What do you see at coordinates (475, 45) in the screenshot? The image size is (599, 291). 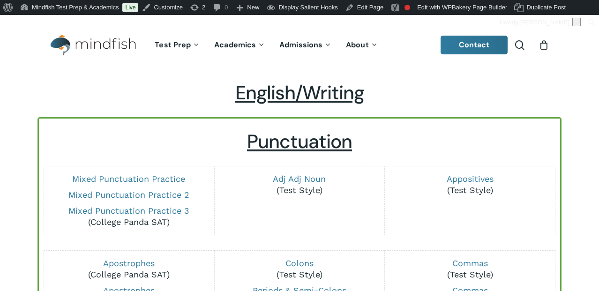 I see `span: Contact` at bounding box center [475, 45].